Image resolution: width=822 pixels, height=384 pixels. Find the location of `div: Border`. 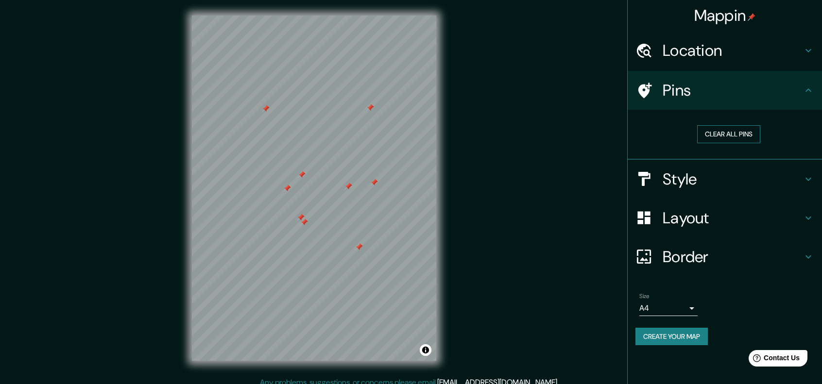

div: Border is located at coordinates (725, 257).